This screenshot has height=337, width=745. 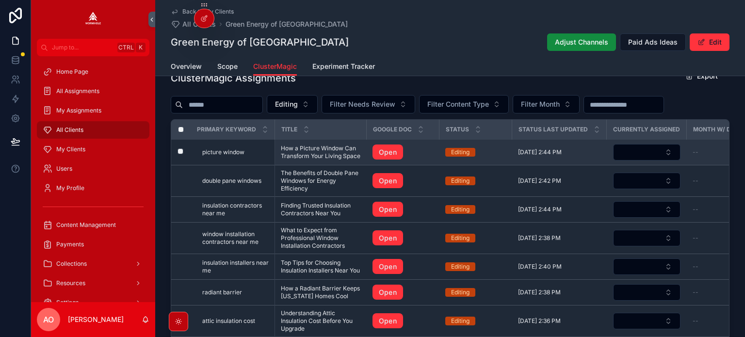 What do you see at coordinates (227, 67) in the screenshot?
I see `a: Scope` at bounding box center [227, 67].